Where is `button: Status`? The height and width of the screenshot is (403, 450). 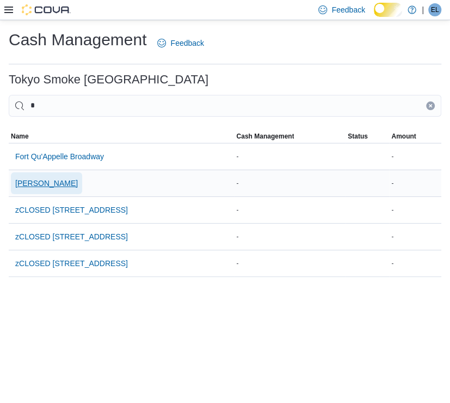 button: Status is located at coordinates (368, 136).